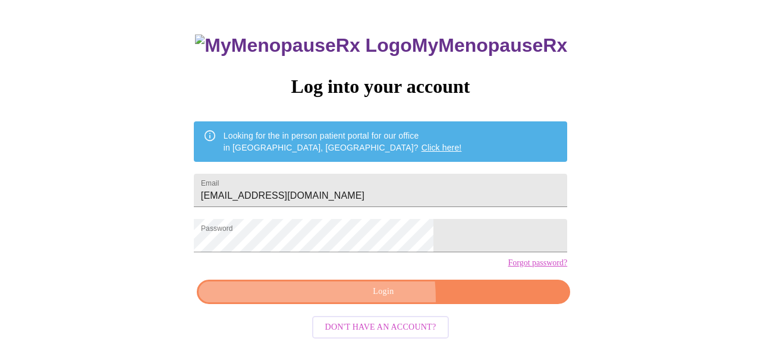  I want to click on h3: Log into your account, so click(381, 86).